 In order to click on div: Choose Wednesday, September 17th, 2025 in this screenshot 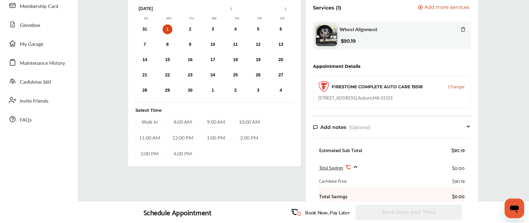, I will do `click(213, 60)`.